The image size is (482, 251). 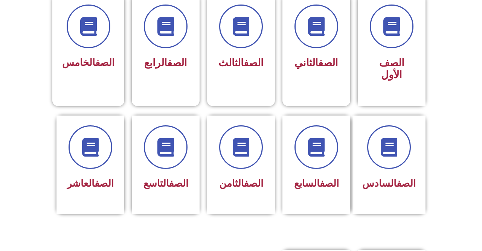 I want to click on span: الثالث, so click(x=241, y=63).